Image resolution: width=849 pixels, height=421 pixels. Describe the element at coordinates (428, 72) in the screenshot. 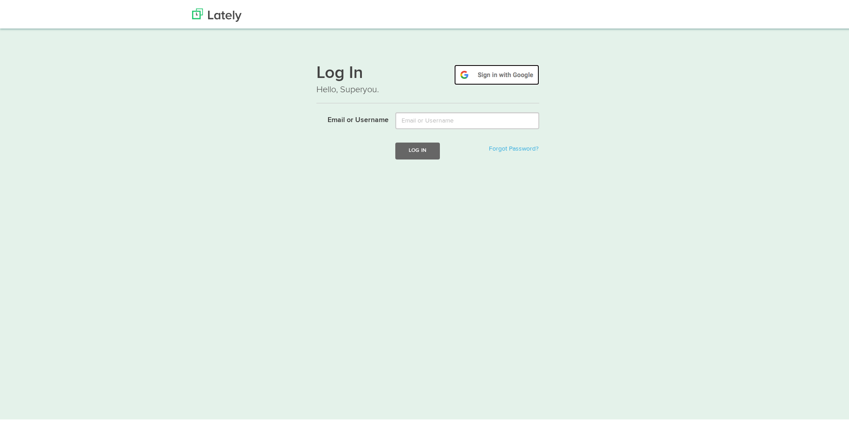

I see `h1: Log In` at that location.